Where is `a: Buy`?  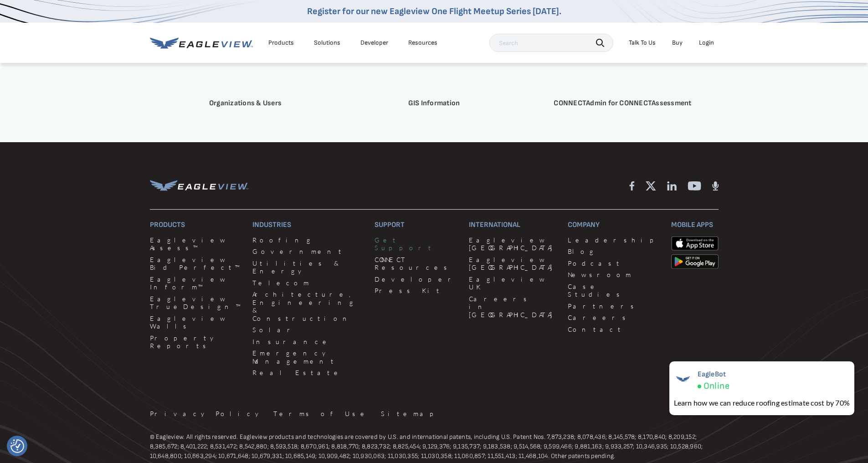 a: Buy is located at coordinates (677, 43).